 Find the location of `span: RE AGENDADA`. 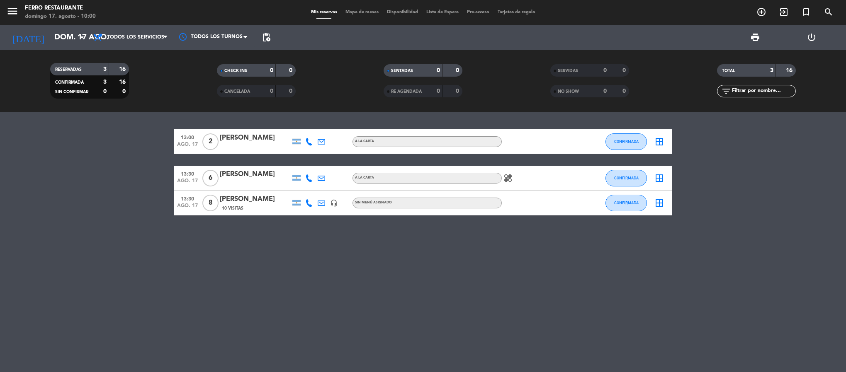

span: RE AGENDADA is located at coordinates (406, 92).